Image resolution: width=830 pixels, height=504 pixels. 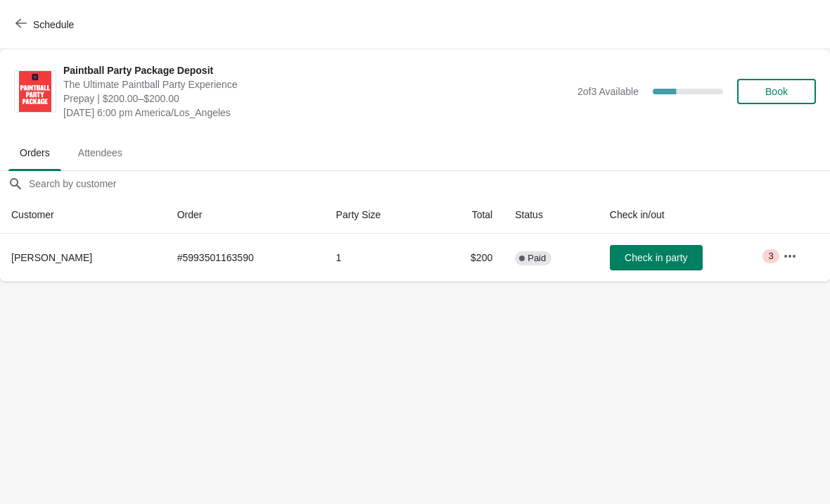 I want to click on span: Prepay | $200.00–$200.00, so click(x=317, y=98).